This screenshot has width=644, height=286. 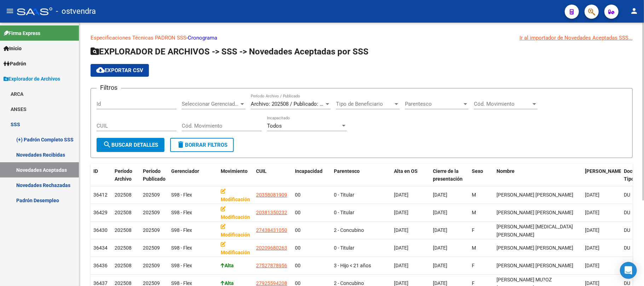 What do you see at coordinates (107, 145) in the screenshot?
I see `mat-icon: search` at bounding box center [107, 145].